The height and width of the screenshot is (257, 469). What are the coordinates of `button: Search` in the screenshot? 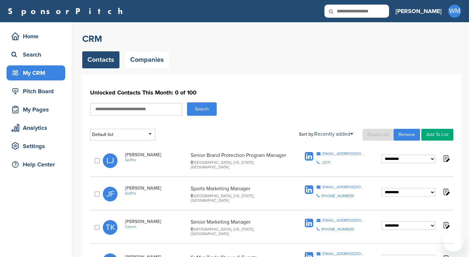 It's located at (202, 109).